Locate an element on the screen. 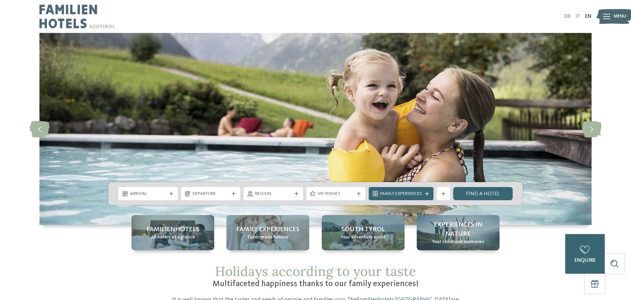 This screenshot has height=300, width=631. a: EN is located at coordinates (589, 16).